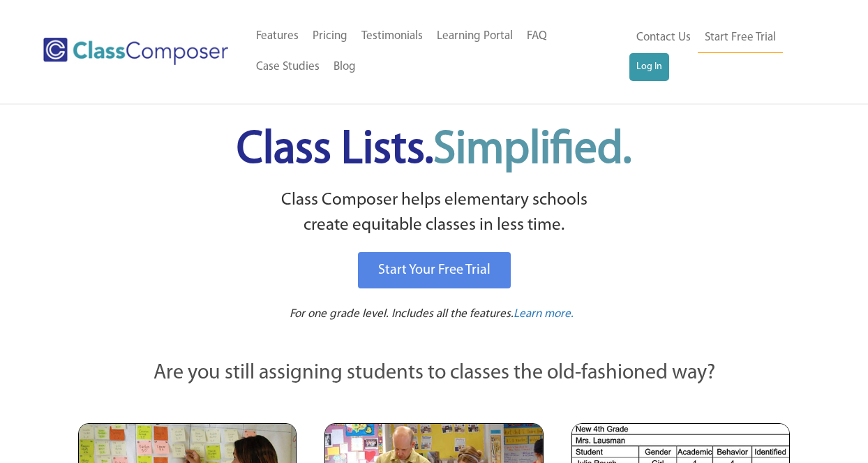 Image resolution: width=868 pixels, height=463 pixels. What do you see at coordinates (474, 36) in the screenshot?
I see `a: Learning Portal` at bounding box center [474, 36].